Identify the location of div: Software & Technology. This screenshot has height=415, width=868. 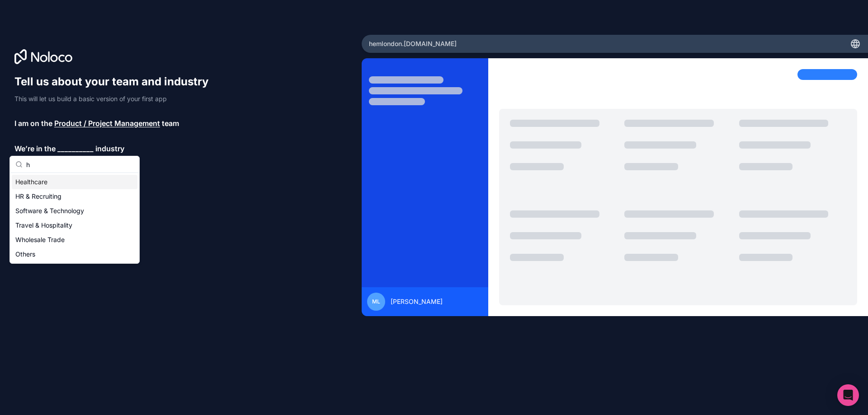
(74, 211).